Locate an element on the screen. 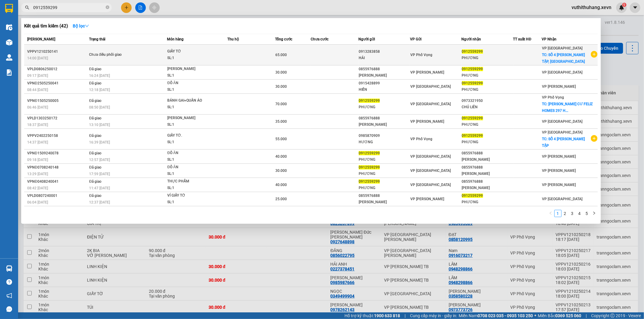 The width and height of the screenshot is (644, 319). a: 3 is located at coordinates (572, 214).